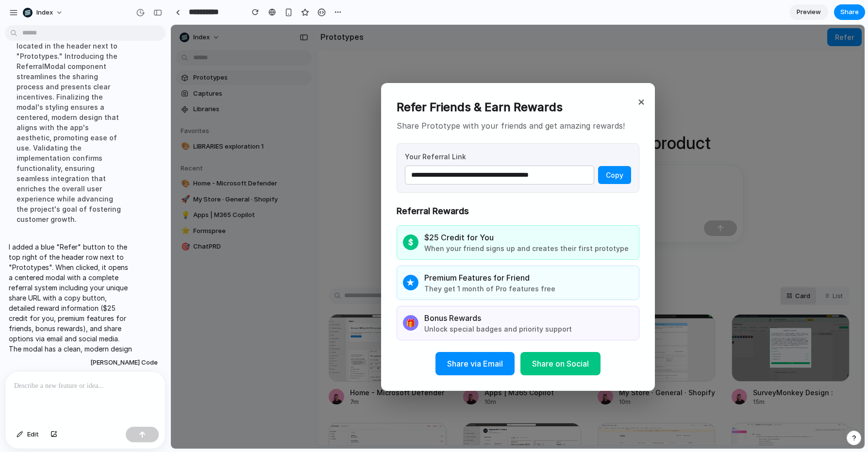  Describe the element at coordinates (319, 264) in the screenshot. I see `div: They get 1 month of Pro features free` at that location.